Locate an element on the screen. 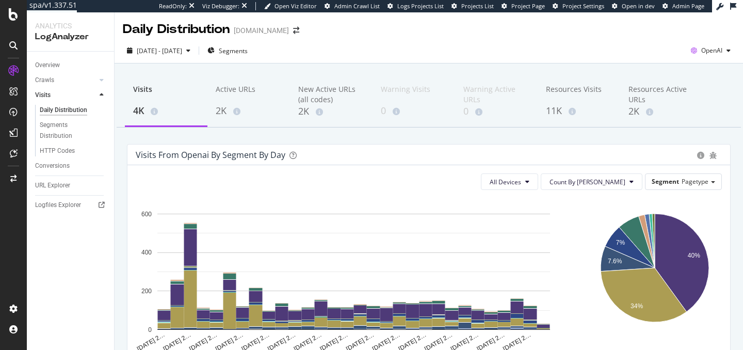 The height and width of the screenshot is (350, 743). div: bug is located at coordinates (714, 155).